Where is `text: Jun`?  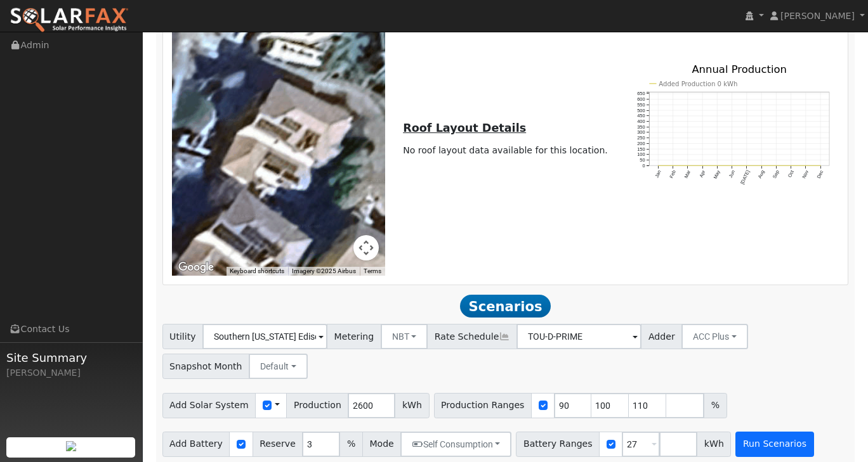
text: Jun is located at coordinates (731, 174).